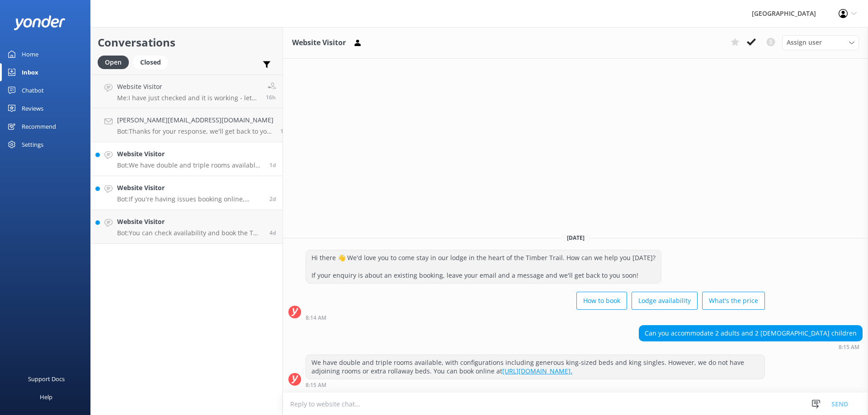  I want to click on div: Hi there 👋 We'd love you to come stay in our lodge in the heart of the Timber Trail. How can we h..., so click(483, 267).